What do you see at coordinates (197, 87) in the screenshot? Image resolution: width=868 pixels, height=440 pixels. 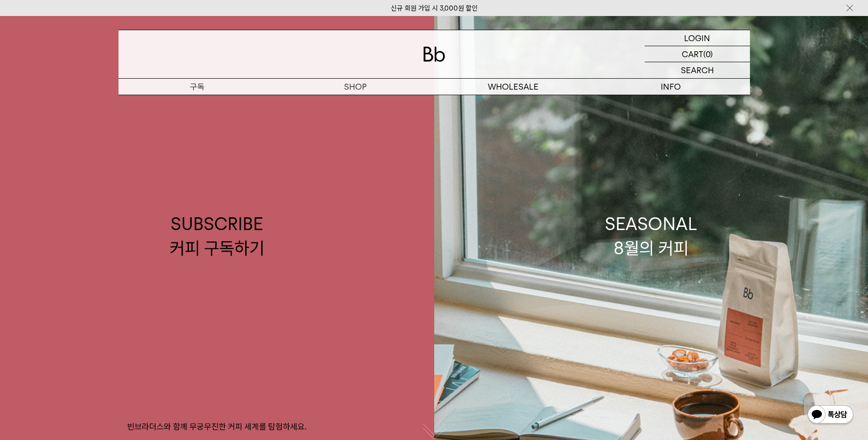 I see `a: 구독` at bounding box center [197, 87].